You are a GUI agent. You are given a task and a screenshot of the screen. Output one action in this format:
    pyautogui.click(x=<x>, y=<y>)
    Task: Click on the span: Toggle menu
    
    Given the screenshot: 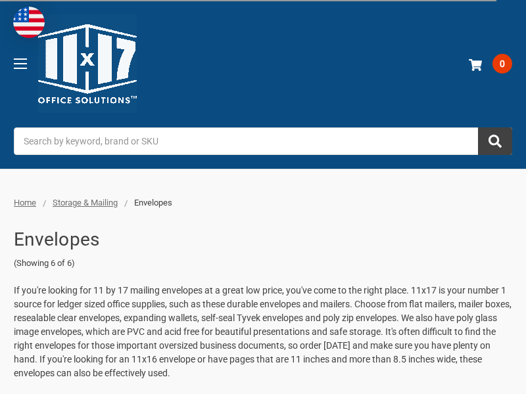 What is the action you would take?
    pyautogui.click(x=20, y=64)
    